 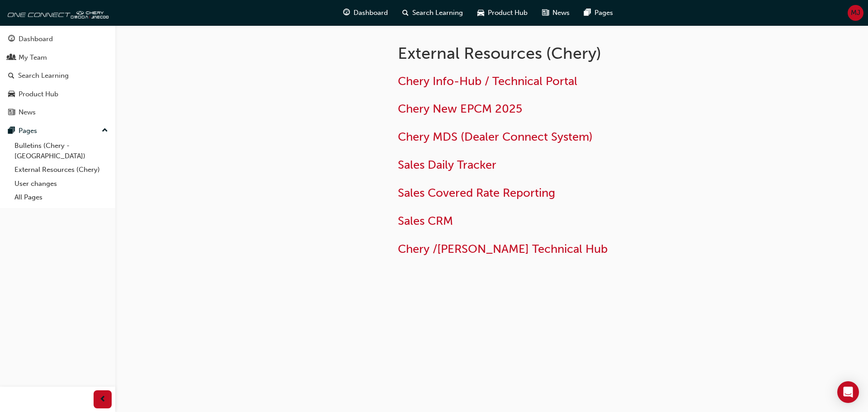 What do you see at coordinates (495, 136) in the screenshot?
I see `a: Chery MDS (Dealer Connect System)` at bounding box center [495, 136].